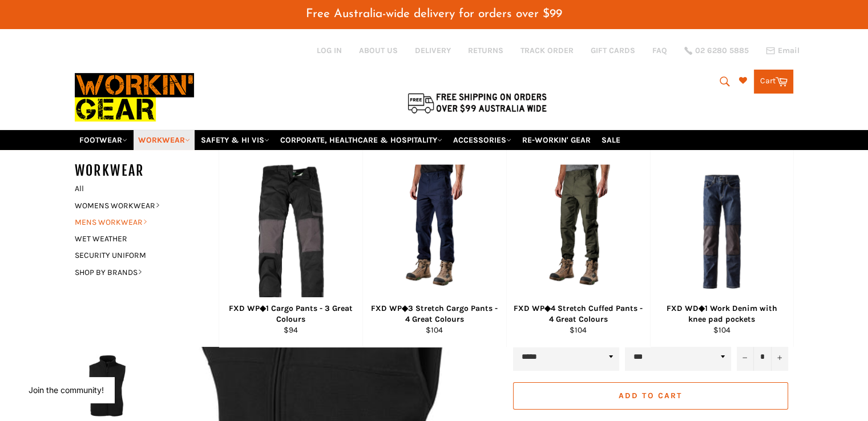 Image resolution: width=868 pixels, height=421 pixels. What do you see at coordinates (138, 272) in the screenshot?
I see `a: SHOP BY BRANDS` at bounding box center [138, 272].